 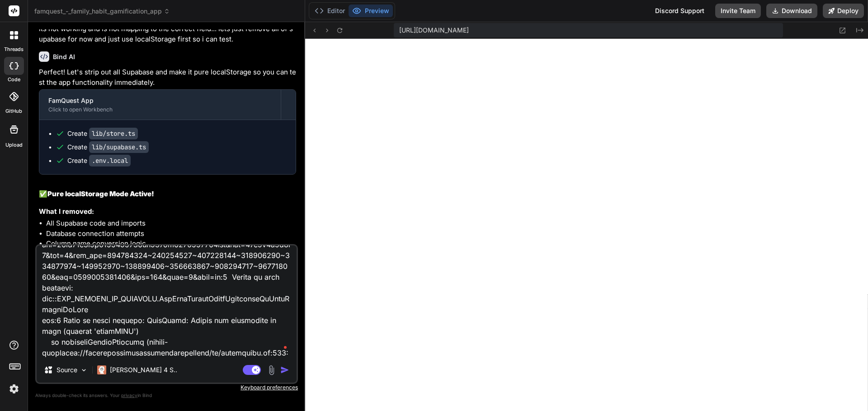 I want to click on button: Preview, so click(x=371, y=11).